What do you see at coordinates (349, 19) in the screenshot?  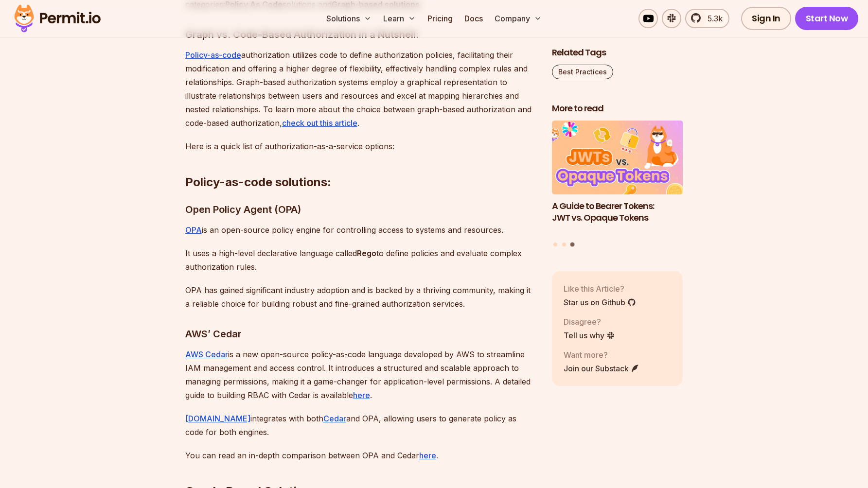 I see `button: Solutions` at bounding box center [349, 19].